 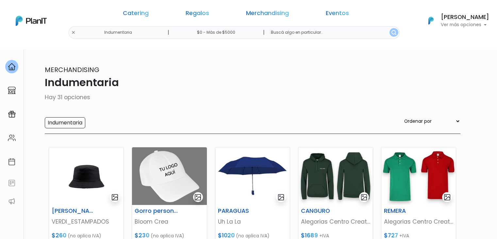 What do you see at coordinates (12, 90) in the screenshot?
I see `img: marketplace-4ceaa7011d94191e9ded77b95e3339b90024bf715f7c57f8cf31f2d8c509eaba.svg` at bounding box center [12, 90].